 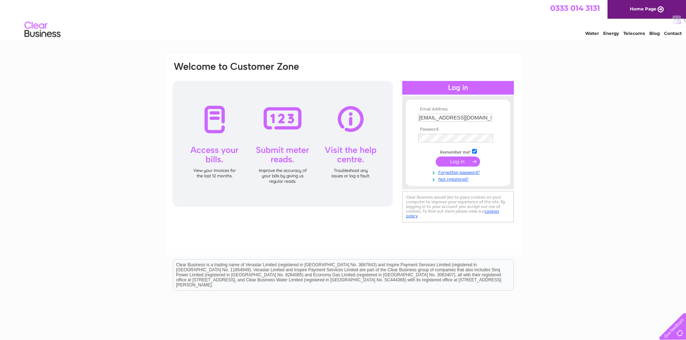 I want to click on a: Energy, so click(x=611, y=33).